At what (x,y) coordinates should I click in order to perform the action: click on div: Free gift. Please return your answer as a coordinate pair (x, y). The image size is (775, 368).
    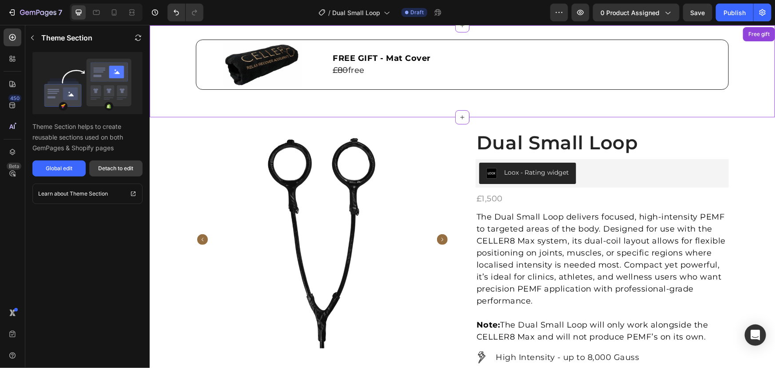
    Looking at the image, I should click on (609, 9).